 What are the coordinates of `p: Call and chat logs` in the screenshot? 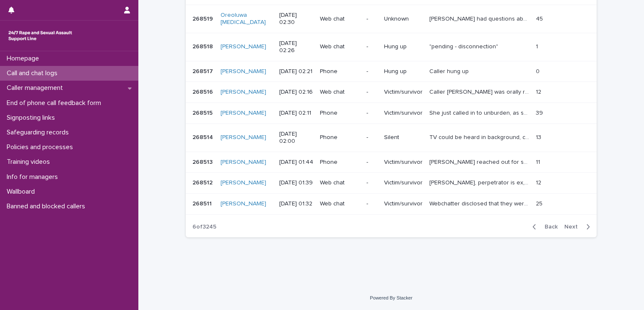 It's located at (33, 73).